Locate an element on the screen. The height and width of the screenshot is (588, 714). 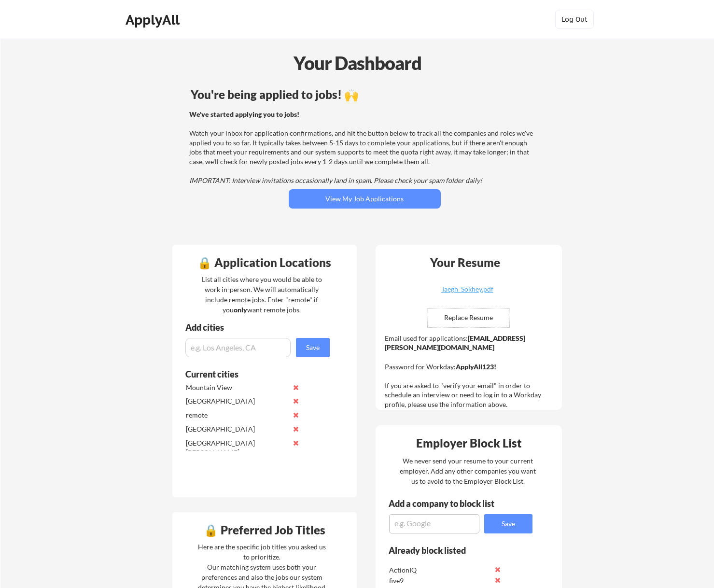
a: Taegh_Sokhey.pdf is located at coordinates (467, 293).